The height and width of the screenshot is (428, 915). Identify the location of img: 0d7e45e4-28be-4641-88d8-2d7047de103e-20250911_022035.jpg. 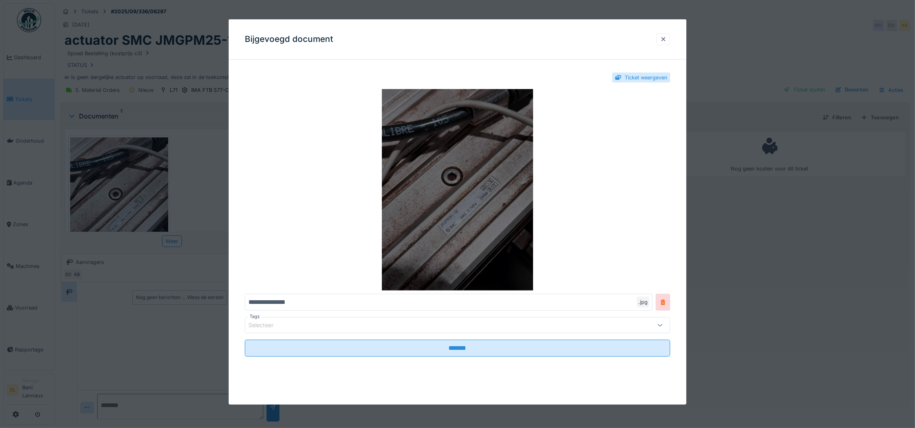
(457, 190).